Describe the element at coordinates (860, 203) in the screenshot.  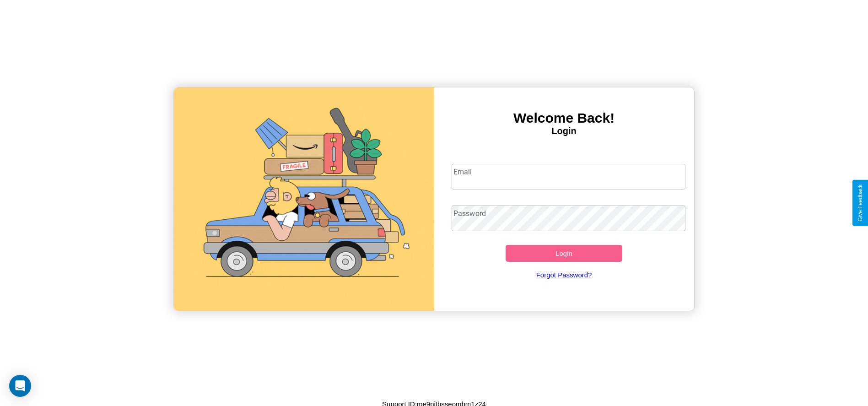
I see `div: Give Feedback` at that location.